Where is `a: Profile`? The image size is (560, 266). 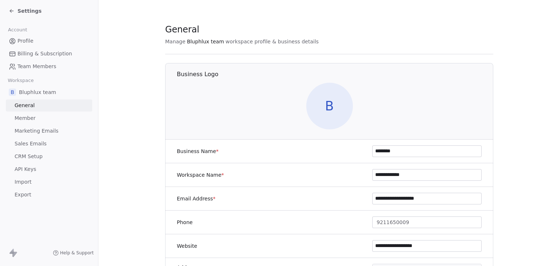 a: Profile is located at coordinates (49, 41).